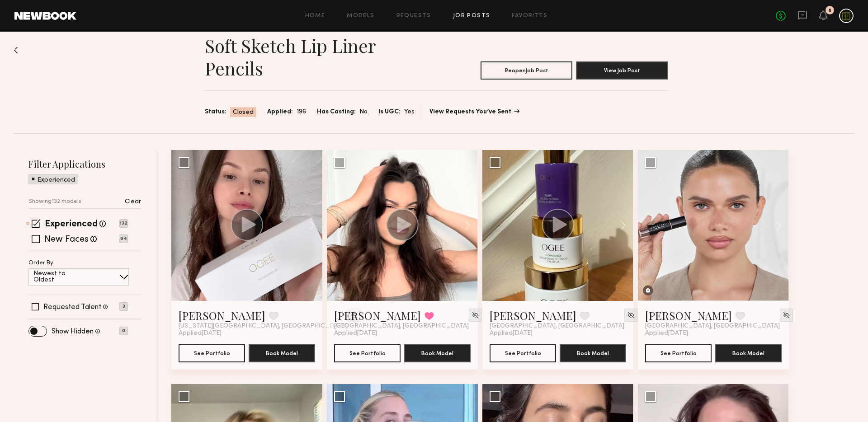 The height and width of the screenshot is (422, 868). I want to click on label: Show Hidden, so click(73, 331).